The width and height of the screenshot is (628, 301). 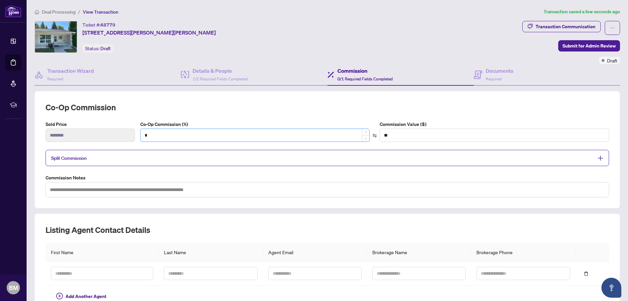 I want to click on h2: Co-op Commission, so click(x=327, y=107).